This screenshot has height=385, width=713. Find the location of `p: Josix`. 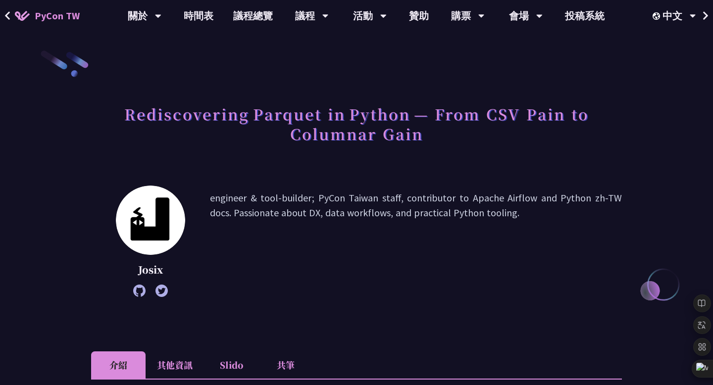

p: Josix is located at coordinates (150, 270).